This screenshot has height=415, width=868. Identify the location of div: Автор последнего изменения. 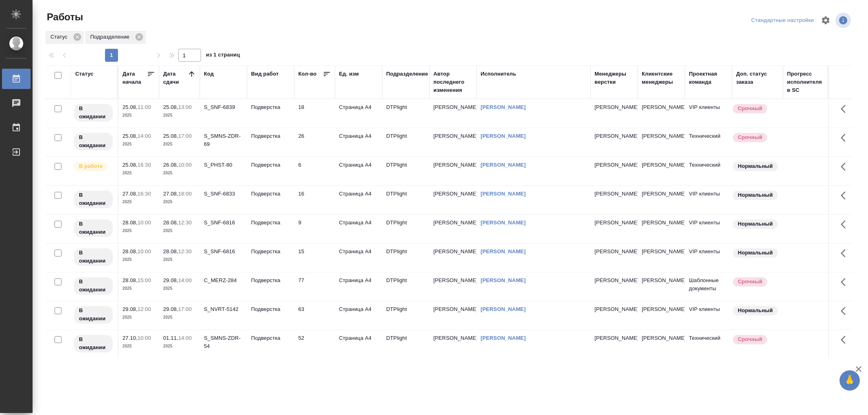
(453, 82).